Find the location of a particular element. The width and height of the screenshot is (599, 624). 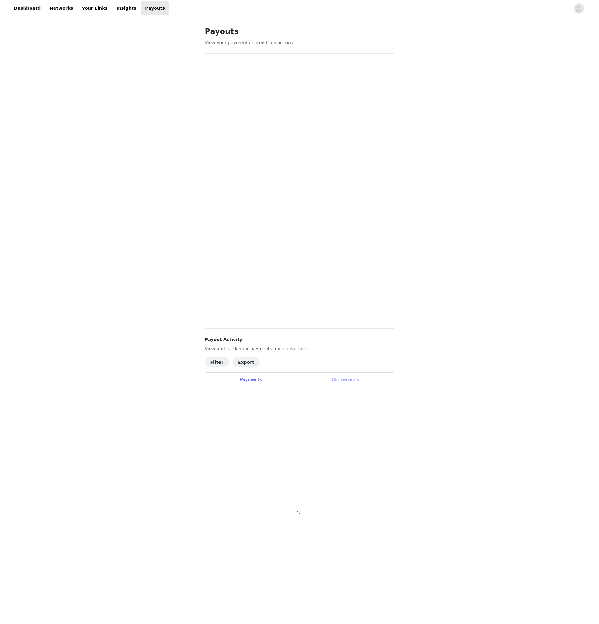

a: Insights is located at coordinates (126, 8).